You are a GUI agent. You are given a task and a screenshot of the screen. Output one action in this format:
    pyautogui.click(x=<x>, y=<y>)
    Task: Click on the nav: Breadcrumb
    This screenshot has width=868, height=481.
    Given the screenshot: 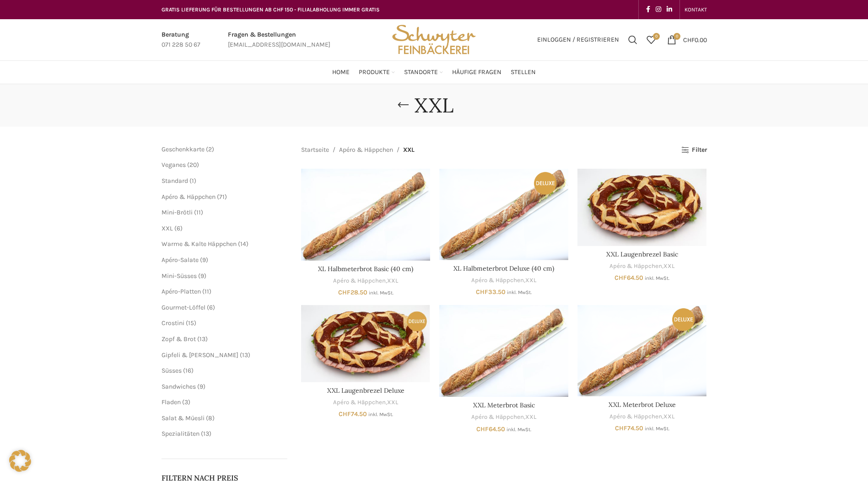 What is the action you would take?
    pyautogui.click(x=358, y=150)
    